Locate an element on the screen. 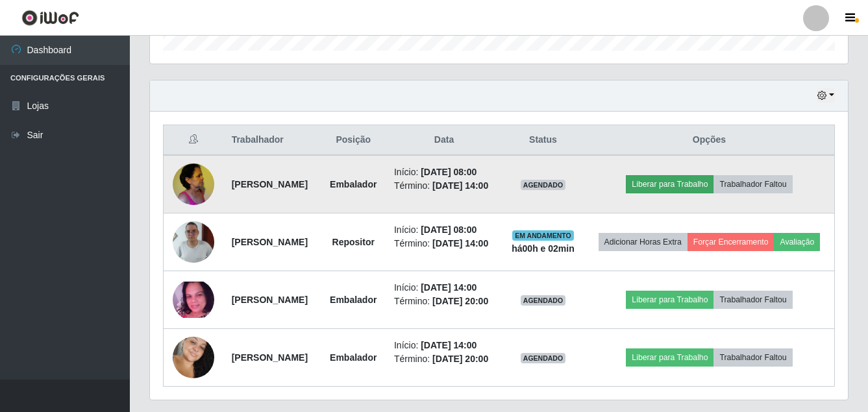 This screenshot has width=868, height=412. th: Data is located at coordinates (444, 141).